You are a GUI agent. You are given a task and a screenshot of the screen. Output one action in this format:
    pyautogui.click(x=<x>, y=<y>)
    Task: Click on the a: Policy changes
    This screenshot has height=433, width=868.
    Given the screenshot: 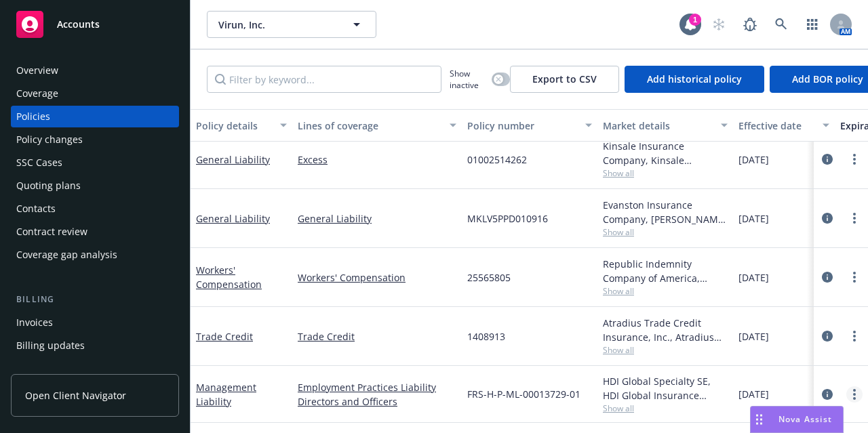 What is the action you would take?
    pyautogui.click(x=95, y=140)
    